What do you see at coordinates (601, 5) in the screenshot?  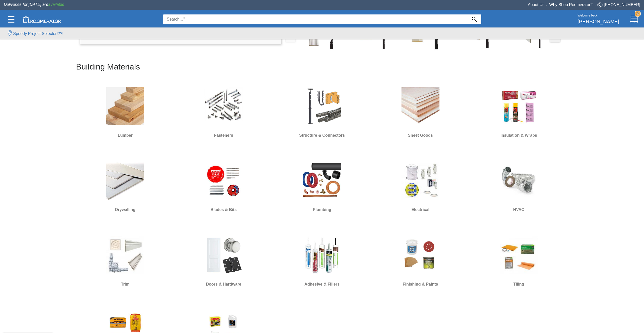 I see `img: Telephone.svg` at bounding box center [601, 5].